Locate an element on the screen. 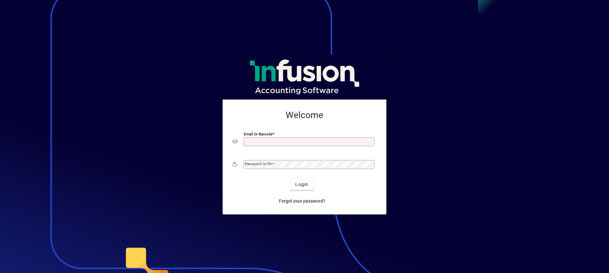 The height and width of the screenshot is (273, 609). h2: Welcome is located at coordinates (305, 115).